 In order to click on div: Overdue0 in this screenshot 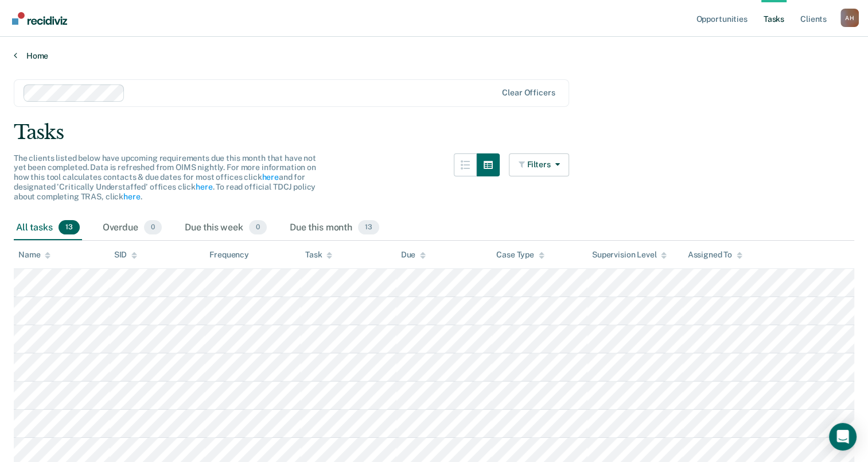, I will do `click(132, 228)`.